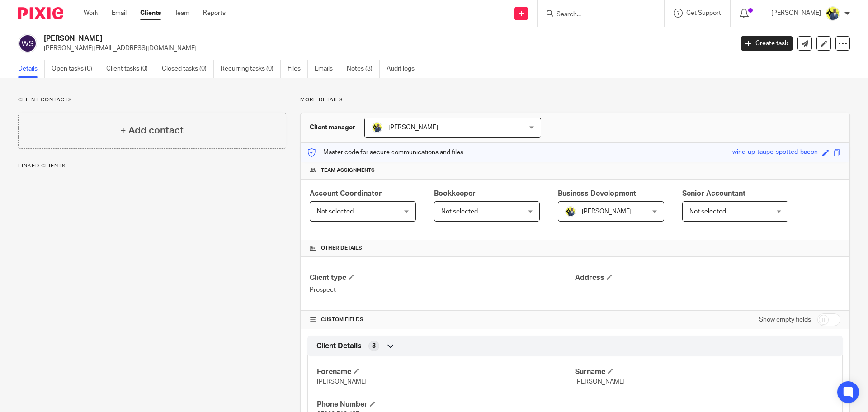  I want to click on a: Open tasks (0), so click(75, 69).